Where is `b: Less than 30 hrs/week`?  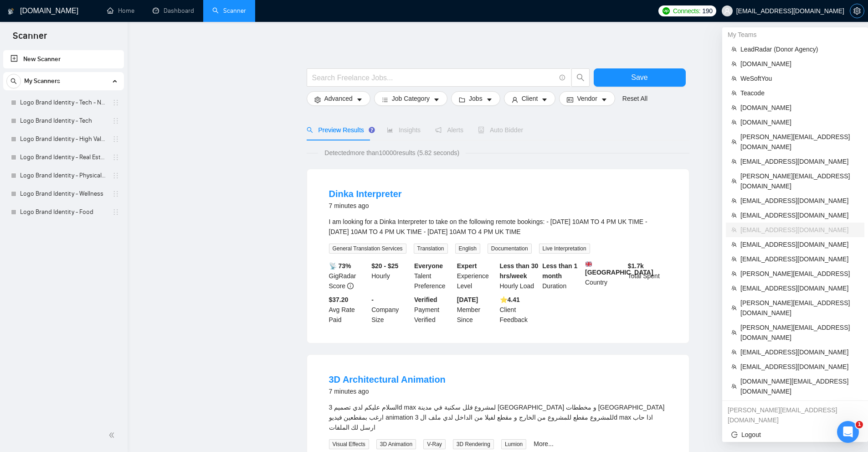 b: Less than 30 hrs/week is located at coordinates (519, 271).